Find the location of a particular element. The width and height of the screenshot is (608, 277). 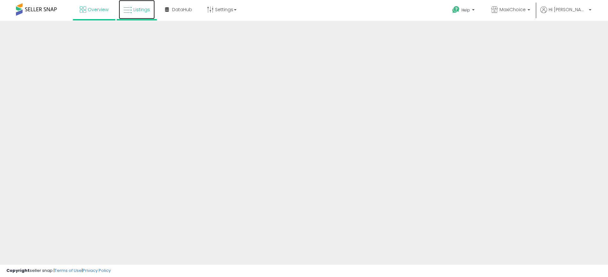

span: Listings is located at coordinates (142, 10).